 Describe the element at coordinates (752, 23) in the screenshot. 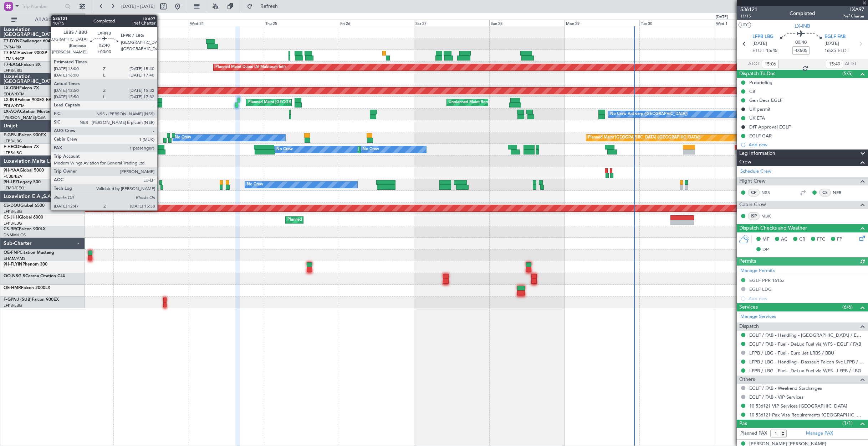

I see `div: Wed 1` at that location.